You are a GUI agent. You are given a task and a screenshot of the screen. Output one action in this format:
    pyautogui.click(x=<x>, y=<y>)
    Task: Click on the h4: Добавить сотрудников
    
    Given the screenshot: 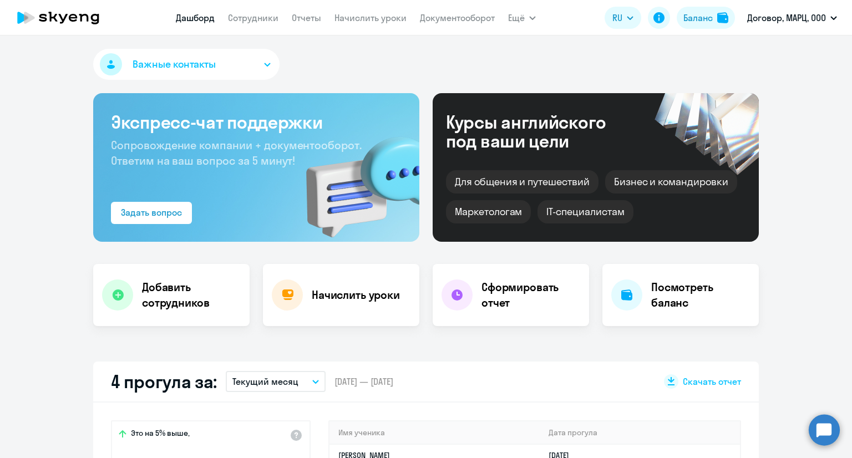 What is the action you would take?
    pyautogui.click(x=191, y=295)
    